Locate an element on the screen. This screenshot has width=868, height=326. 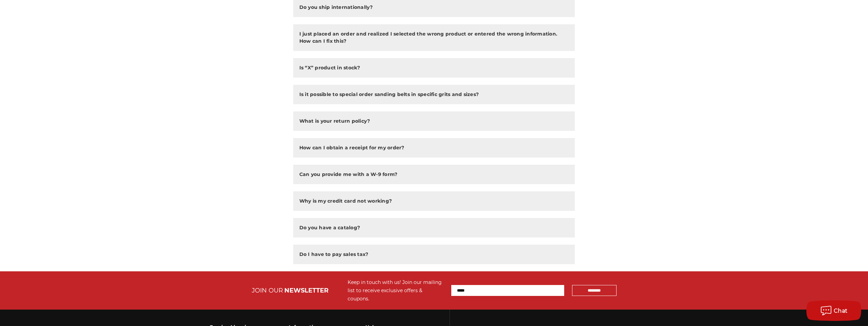
button: Why is my credit card not working? is located at coordinates (434, 201).